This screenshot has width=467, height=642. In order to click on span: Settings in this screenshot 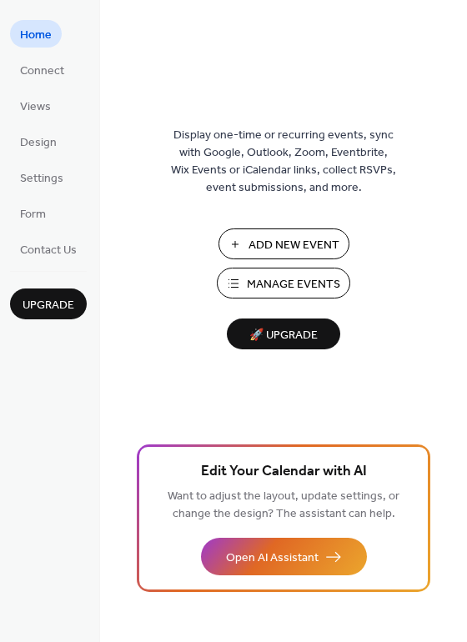, I will do `click(42, 178)`.